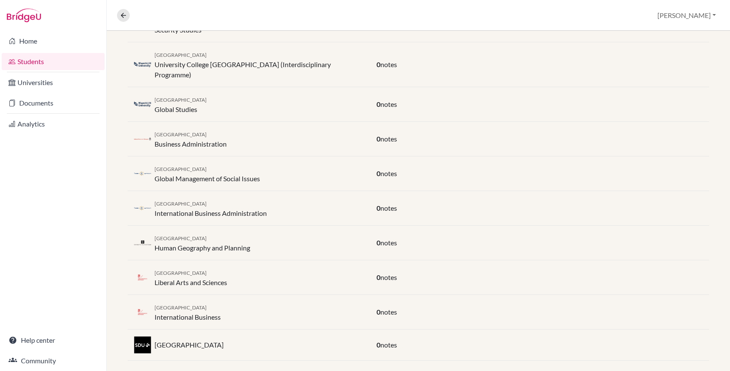 The image size is (730, 371). What do you see at coordinates (187, 312) in the screenshot?
I see `div: International Business` at bounding box center [187, 312].